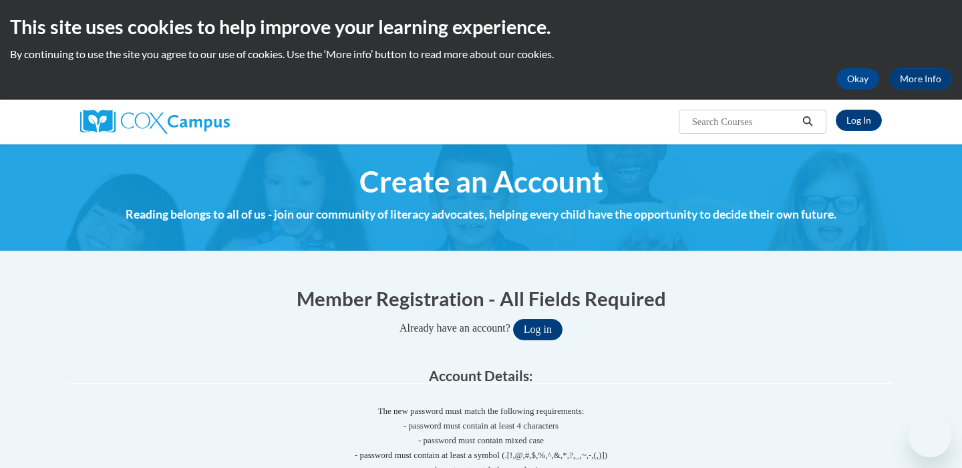 This screenshot has height=468, width=962. I want to click on button: Search, so click(808, 122).